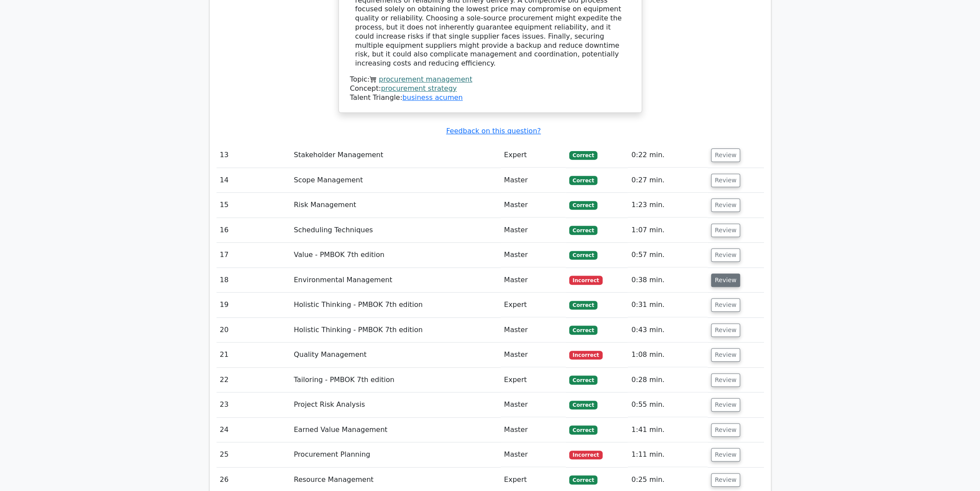 Image resolution: width=980 pixels, height=491 pixels. Describe the element at coordinates (494, 131) in the screenshot. I see `a: Feedback on this question?` at that location.